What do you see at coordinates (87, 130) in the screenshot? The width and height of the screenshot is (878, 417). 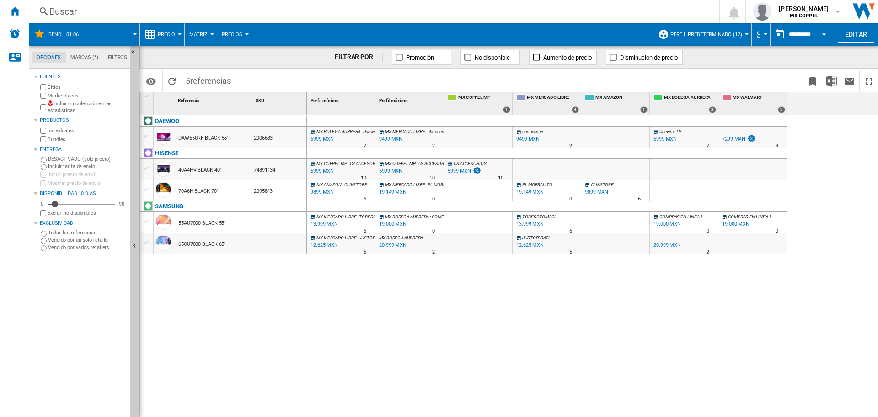 I see `label: Individuales` at bounding box center [87, 130].